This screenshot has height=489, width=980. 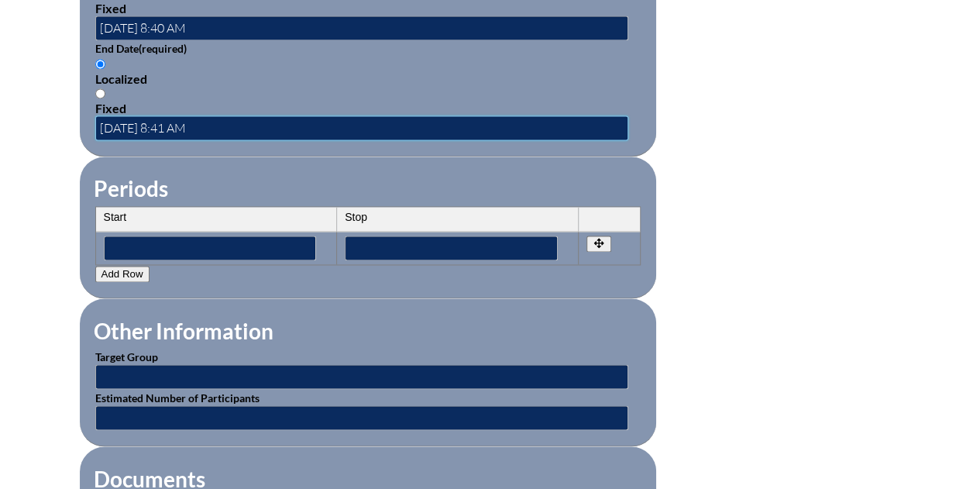 I want to click on label: Target Group, so click(x=126, y=355).